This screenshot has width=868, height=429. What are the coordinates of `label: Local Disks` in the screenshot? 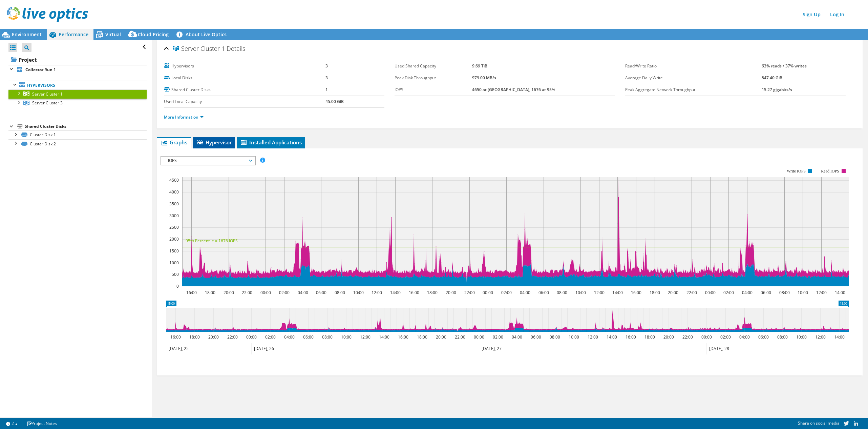 It's located at (245, 78).